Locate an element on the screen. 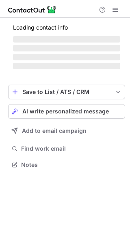  button: Notes is located at coordinates (66, 165).